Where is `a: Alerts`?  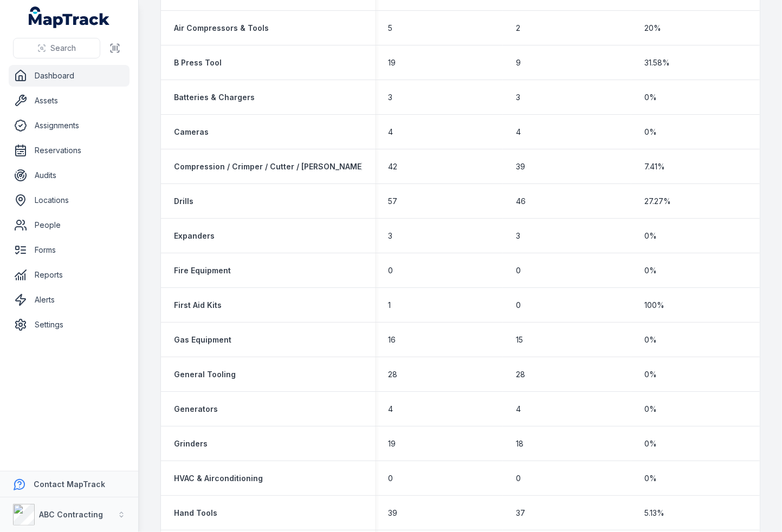 a: Alerts is located at coordinates (69, 300).